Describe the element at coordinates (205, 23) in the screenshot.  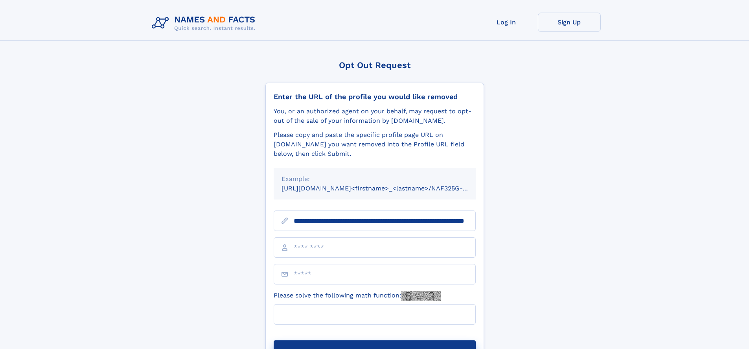
I see `img: Logo Names and Facts` at that location.